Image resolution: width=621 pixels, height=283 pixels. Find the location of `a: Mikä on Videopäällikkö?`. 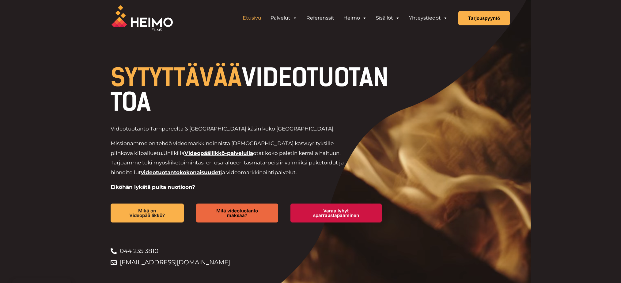

a: Mikä on Videopäällikkö? is located at coordinates (147, 213).